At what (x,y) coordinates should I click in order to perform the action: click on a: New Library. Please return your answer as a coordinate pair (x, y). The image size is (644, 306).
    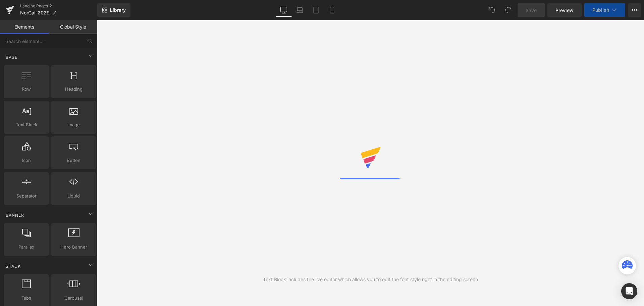
    Looking at the image, I should click on (114, 10).